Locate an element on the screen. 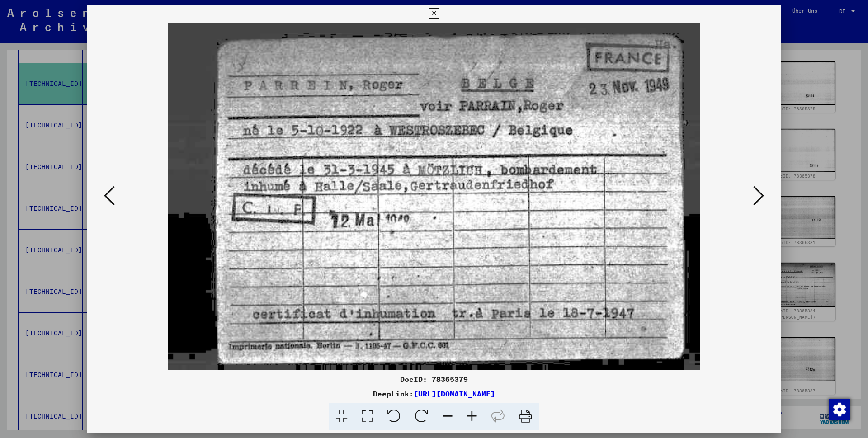  div: DeepLink: is located at coordinates (434, 394).